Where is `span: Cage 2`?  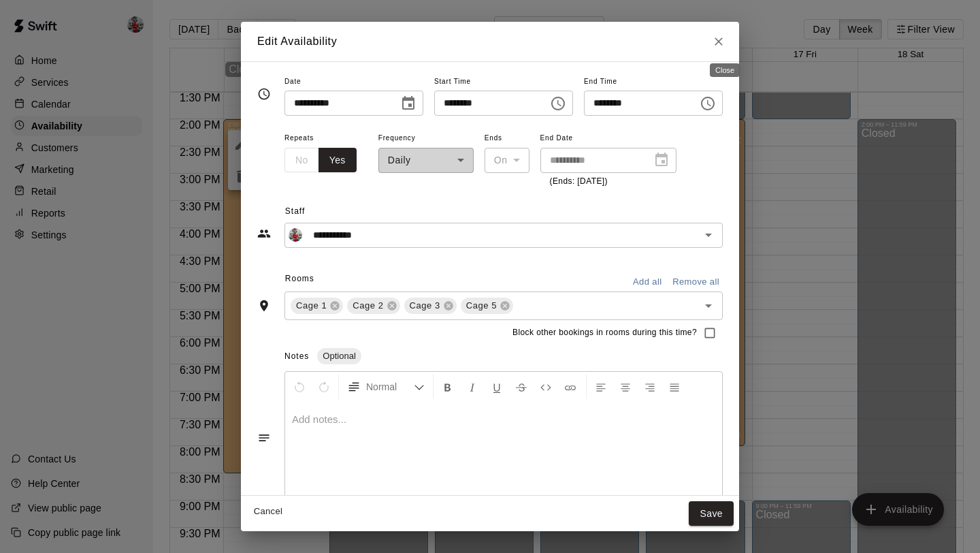 span: Cage 2 is located at coordinates (367, 306).